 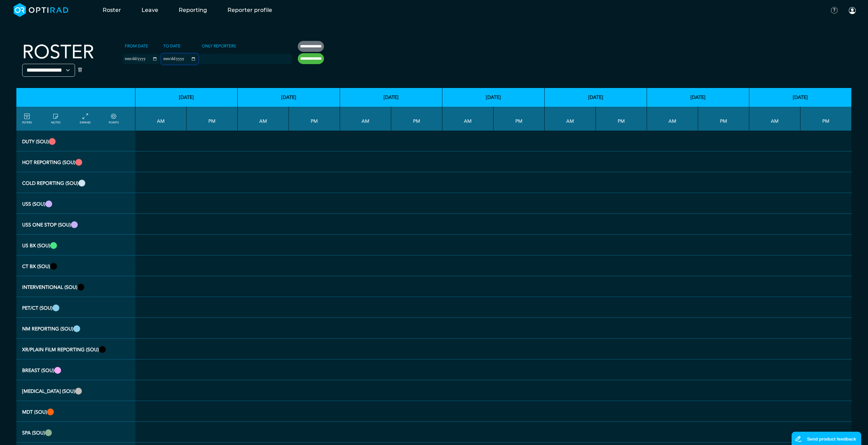 I want to click on th: Cold Reporting (SOU), so click(x=76, y=183).